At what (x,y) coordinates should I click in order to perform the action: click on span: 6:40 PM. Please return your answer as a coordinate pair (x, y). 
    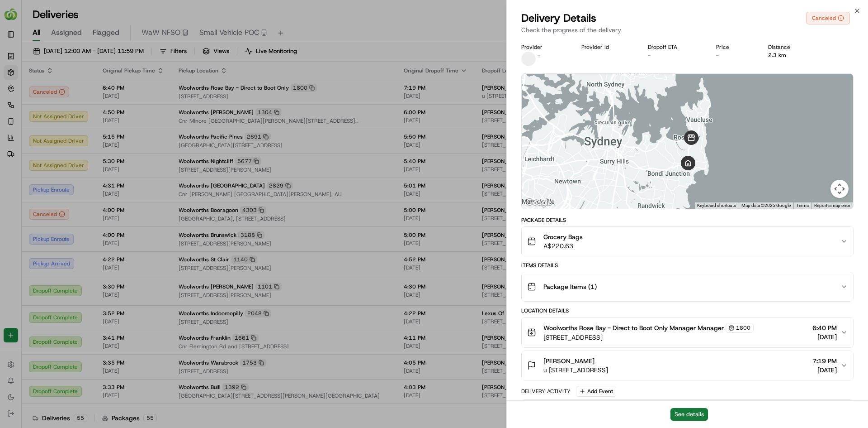
    Looking at the image, I should click on (825, 327).